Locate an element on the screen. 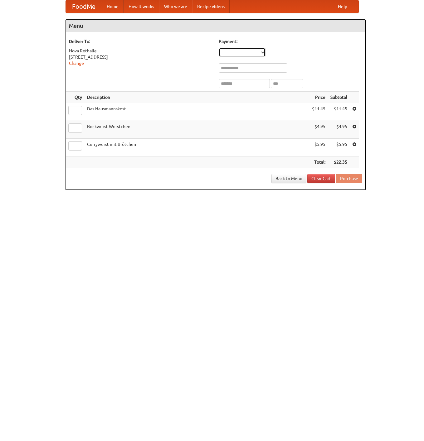  a: Clear Cart is located at coordinates (321, 179).